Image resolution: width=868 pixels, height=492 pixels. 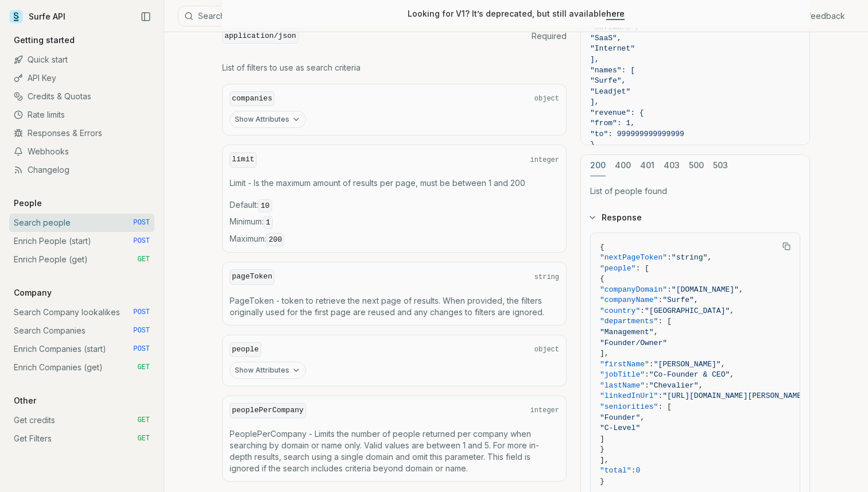 I want to click on p: PageToken - token to retrieve the next page of results. When provided, the filters originally use..., so click(x=394, y=307).